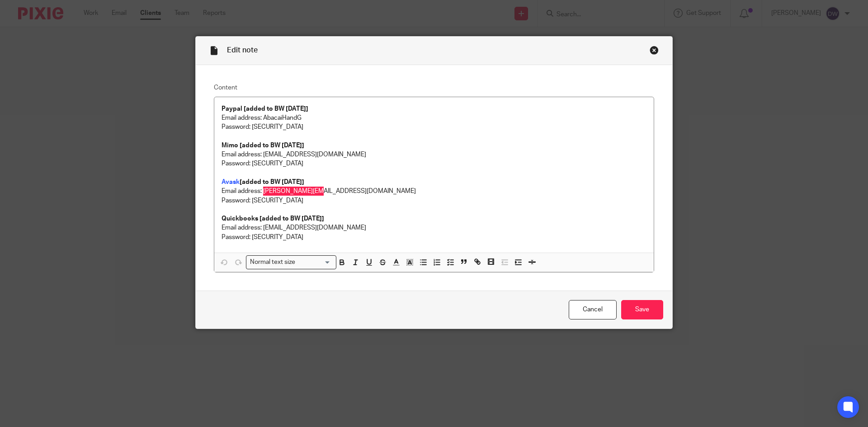 This screenshot has height=427, width=868. I want to click on span: Edit note, so click(242, 50).